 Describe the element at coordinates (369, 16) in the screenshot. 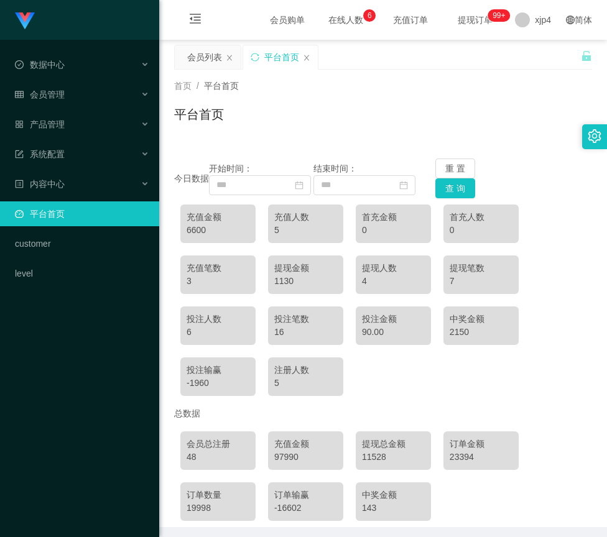

I see `sup: 6` at that location.